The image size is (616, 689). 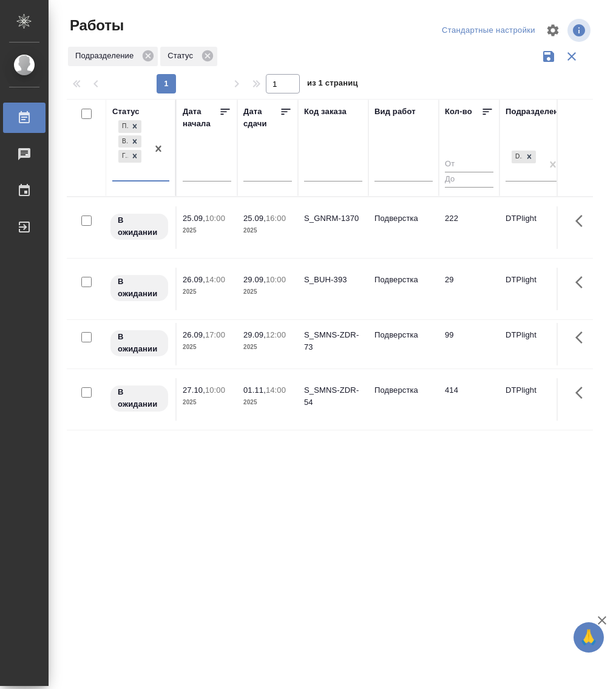 I want to click on button: Сохранить фильтры, so click(x=549, y=57).